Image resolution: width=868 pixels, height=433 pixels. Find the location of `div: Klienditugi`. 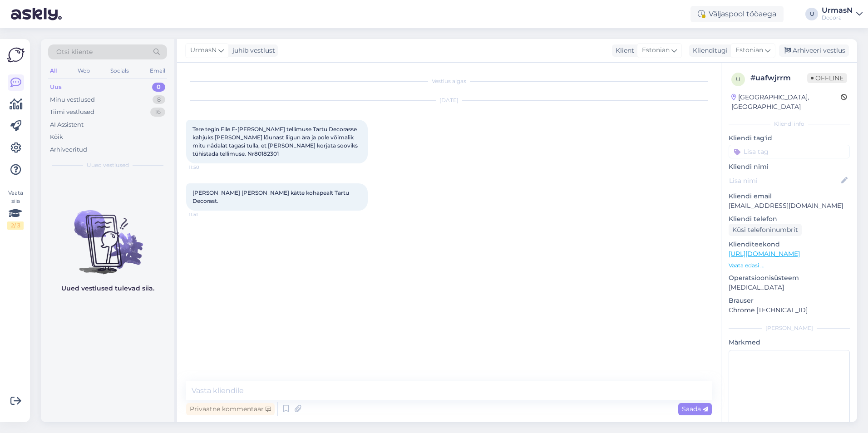

div: Klienditugi is located at coordinates (708, 51).